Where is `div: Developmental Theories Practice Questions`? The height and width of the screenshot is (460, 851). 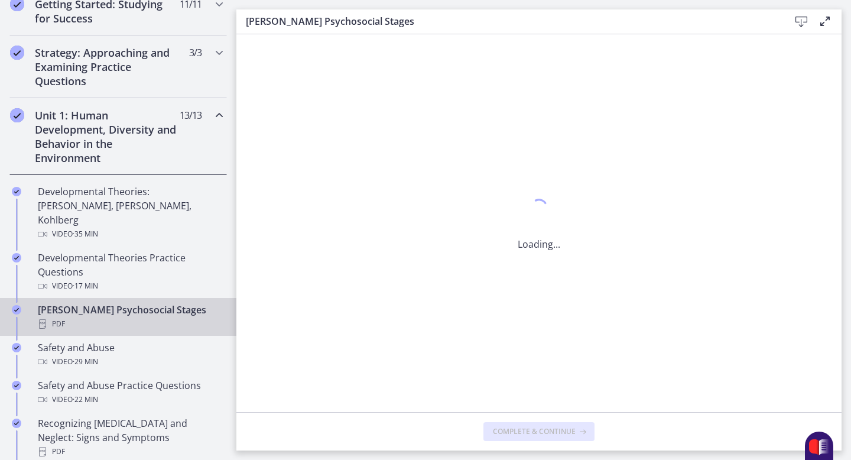 div: Developmental Theories Practice Questions is located at coordinates (130, 272).